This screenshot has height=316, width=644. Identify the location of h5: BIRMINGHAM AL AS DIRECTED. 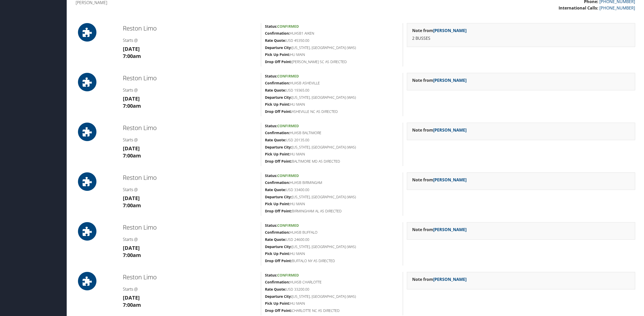
(332, 211).